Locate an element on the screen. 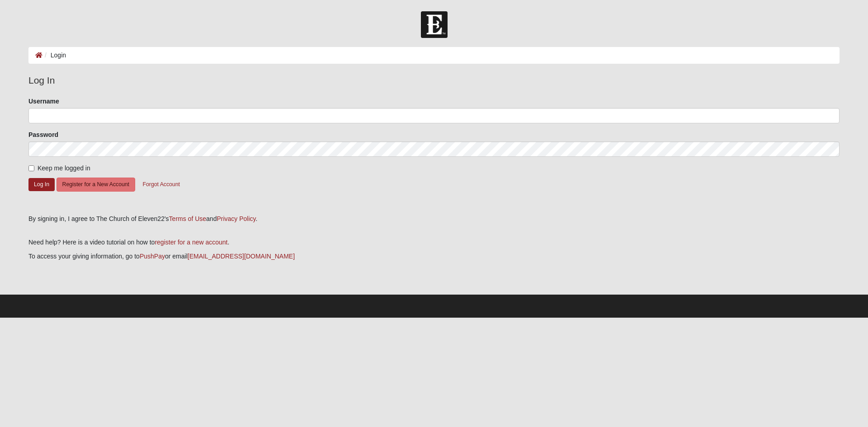 This screenshot has width=868, height=427. input: Keep me logged in is located at coordinates (31, 168).